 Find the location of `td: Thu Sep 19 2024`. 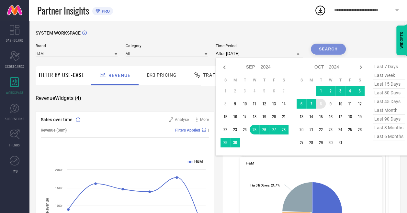

td: Thu Sep 19 2024 is located at coordinates (264, 117).